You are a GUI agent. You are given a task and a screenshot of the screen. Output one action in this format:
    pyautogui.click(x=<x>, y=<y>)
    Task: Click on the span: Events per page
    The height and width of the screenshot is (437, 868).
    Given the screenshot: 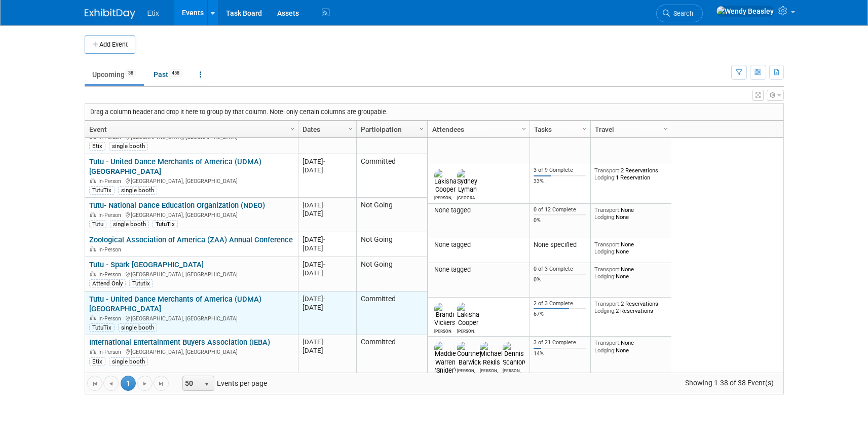 What is the action you would take?
    pyautogui.click(x=223, y=383)
    